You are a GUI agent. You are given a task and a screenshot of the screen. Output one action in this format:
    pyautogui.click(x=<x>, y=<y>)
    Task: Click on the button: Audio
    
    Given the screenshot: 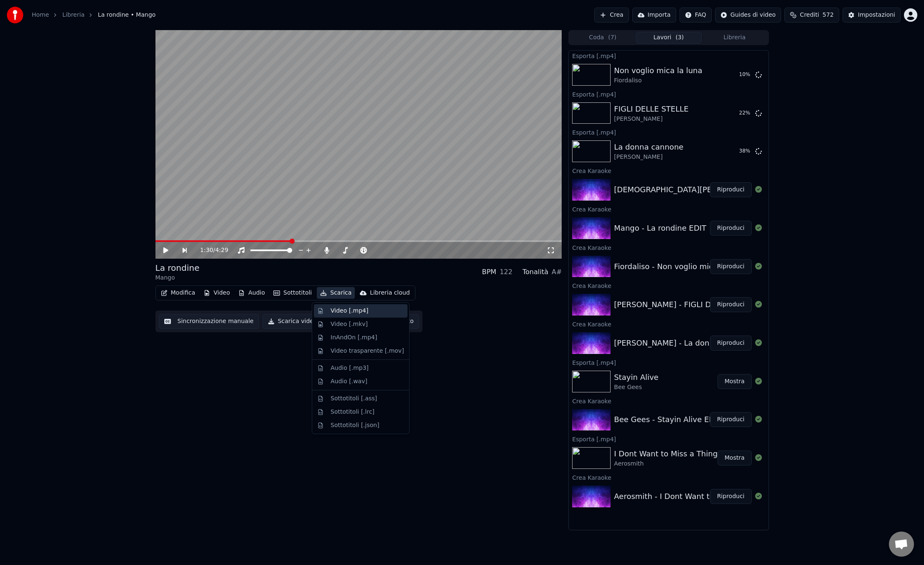 What is the action you would take?
    pyautogui.click(x=252, y=293)
    